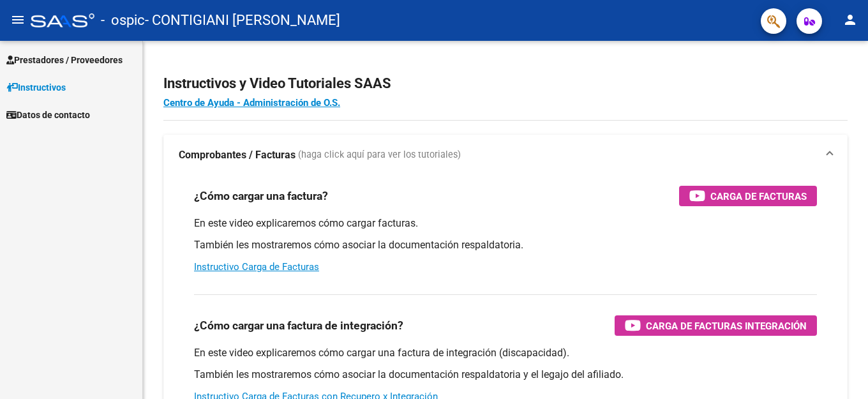  Describe the element at coordinates (726, 325) in the screenshot. I see `span: Carga de Facturas Integración` at that location.